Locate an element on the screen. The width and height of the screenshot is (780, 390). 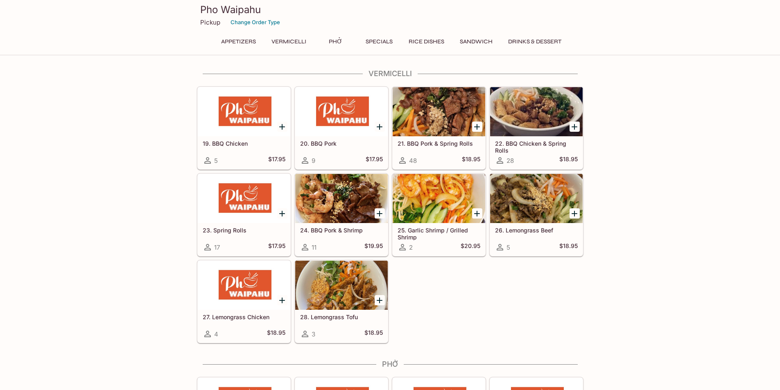
span: 28 is located at coordinates (510, 160).